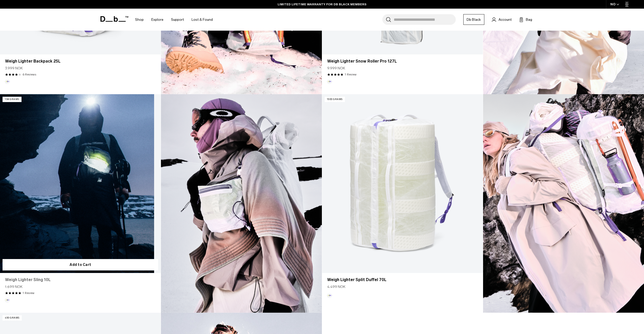 This screenshot has height=334, width=644. Describe the element at coordinates (80, 280) in the screenshot. I see `a: Weigh Lighter Sling 10L` at that location.